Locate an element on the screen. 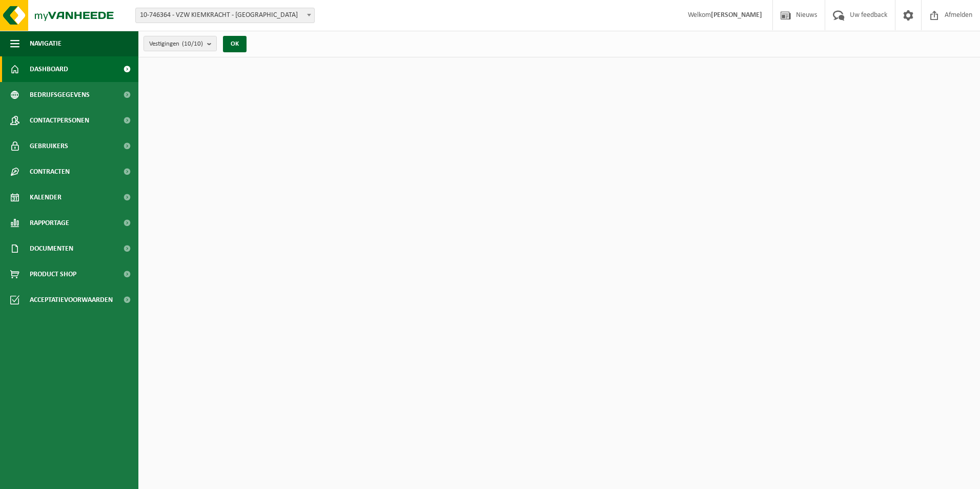 This screenshot has height=489, width=980. span: Product Shop is located at coordinates (52, 274).